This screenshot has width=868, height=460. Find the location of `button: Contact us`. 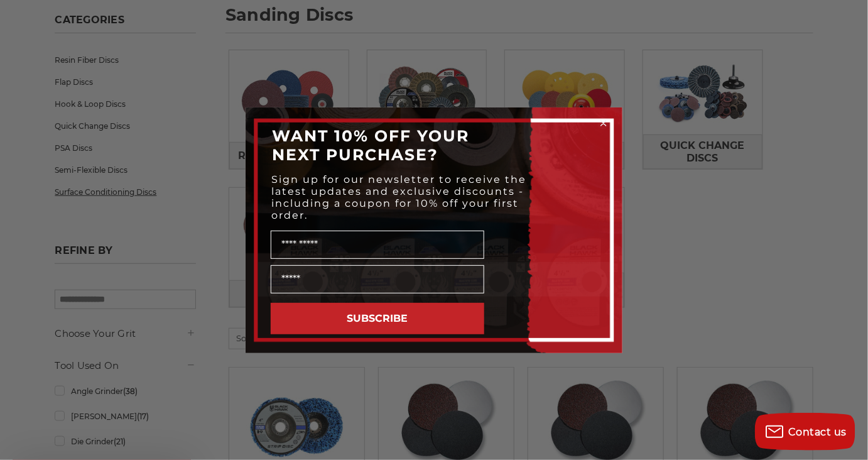

button: Contact us is located at coordinates (805, 432).